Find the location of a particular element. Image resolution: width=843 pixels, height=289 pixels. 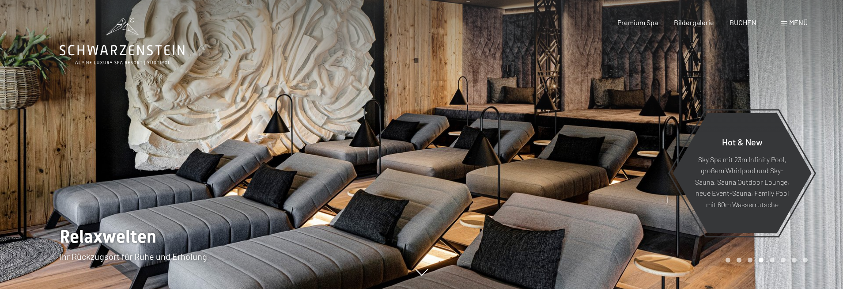

span: Premium Spa is located at coordinates (638, 22).